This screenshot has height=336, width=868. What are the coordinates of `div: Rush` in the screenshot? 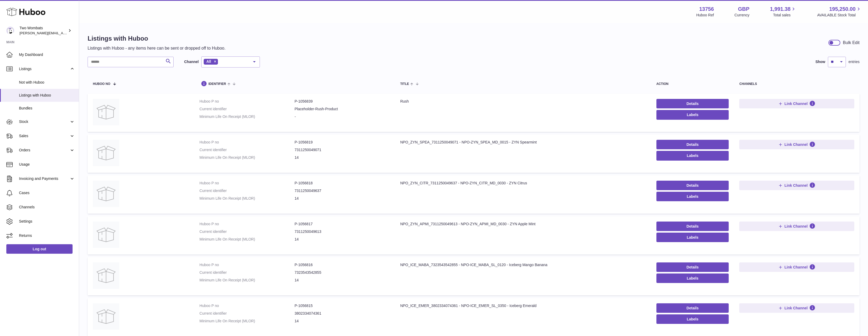 It's located at (523, 102).